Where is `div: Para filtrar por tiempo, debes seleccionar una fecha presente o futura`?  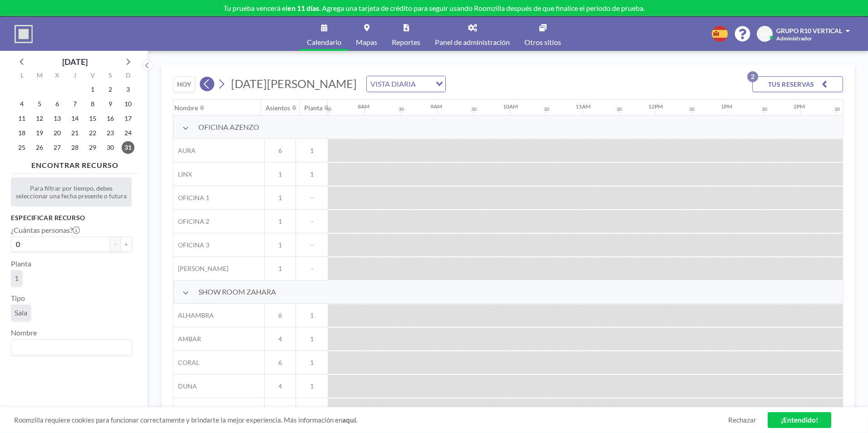
div: Para filtrar por tiempo, debes seleccionar una fecha presente o futura is located at coordinates (71, 192).